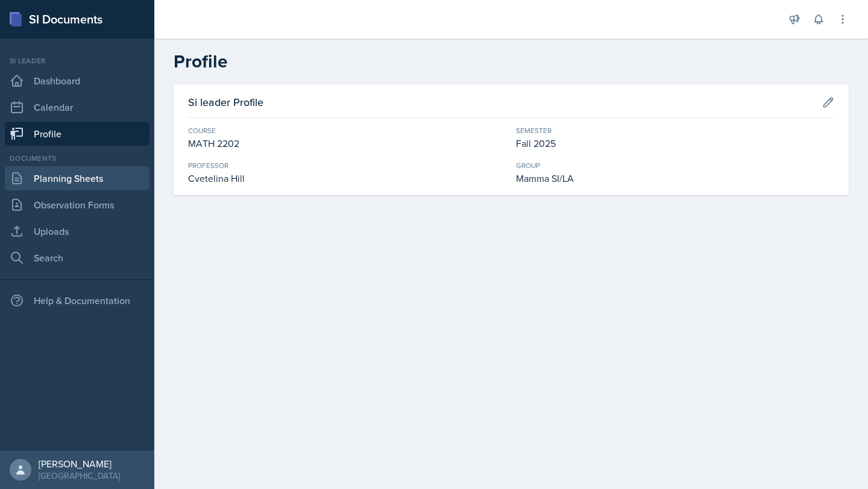  I want to click on div: Documents, so click(77, 158).